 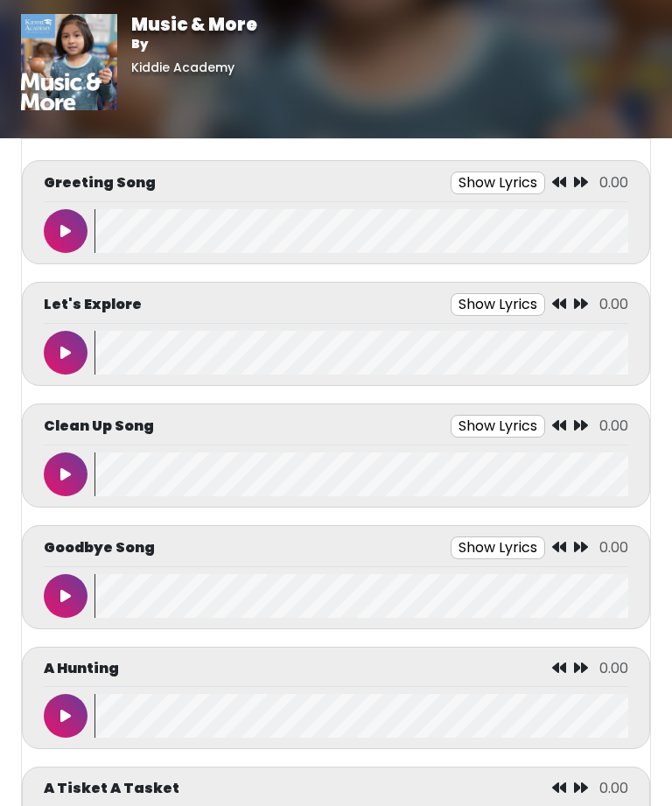 I want to click on p: Goodbye Song, so click(x=99, y=547).